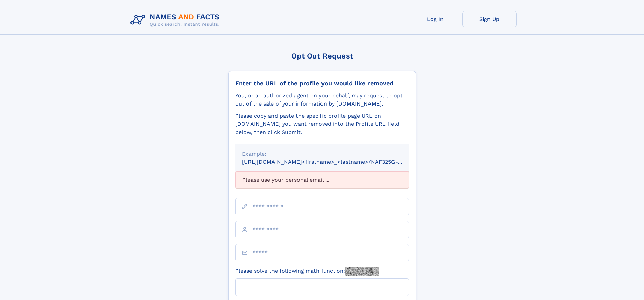 The width and height of the screenshot is (644, 300). What do you see at coordinates (322, 83) in the screenshot?
I see `div: Enter the URL of the profile you would like removed` at bounding box center [322, 83].